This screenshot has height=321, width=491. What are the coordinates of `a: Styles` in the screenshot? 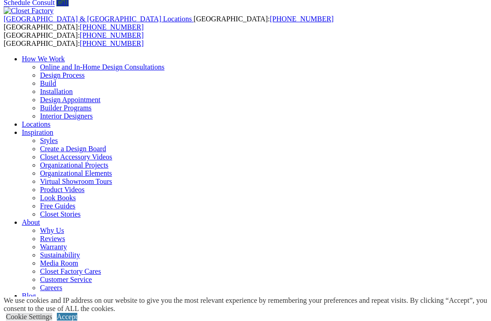 It's located at (49, 141).